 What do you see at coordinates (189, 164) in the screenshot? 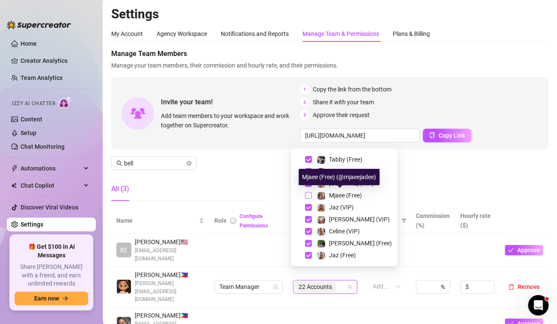
I see `button: close-circle` at bounding box center [189, 164].